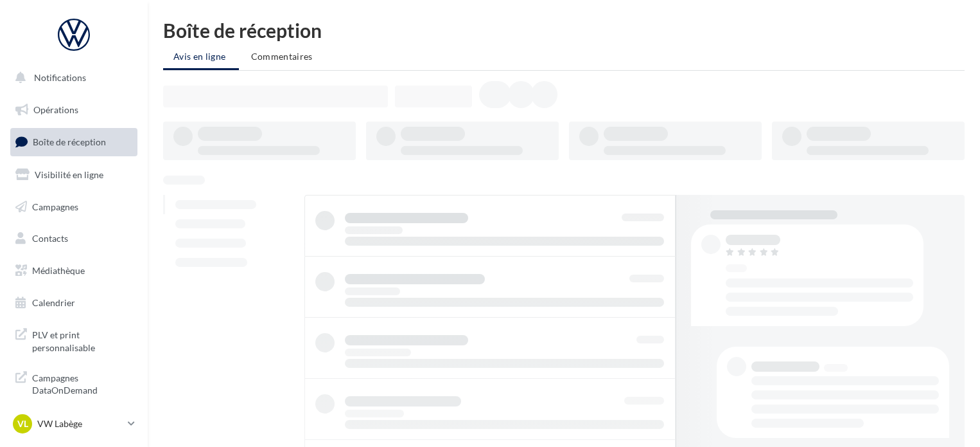 Image resolution: width=980 pixels, height=447 pixels. What do you see at coordinates (69, 174) in the screenshot?
I see `span: Visibilité en ligne` at bounding box center [69, 174].